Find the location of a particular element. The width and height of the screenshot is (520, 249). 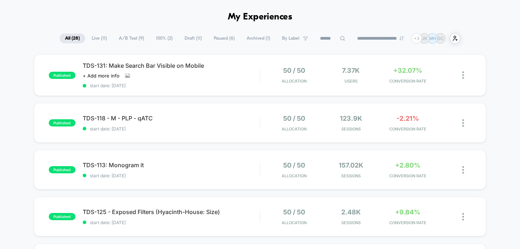

span: By Label is located at coordinates (291, 38).